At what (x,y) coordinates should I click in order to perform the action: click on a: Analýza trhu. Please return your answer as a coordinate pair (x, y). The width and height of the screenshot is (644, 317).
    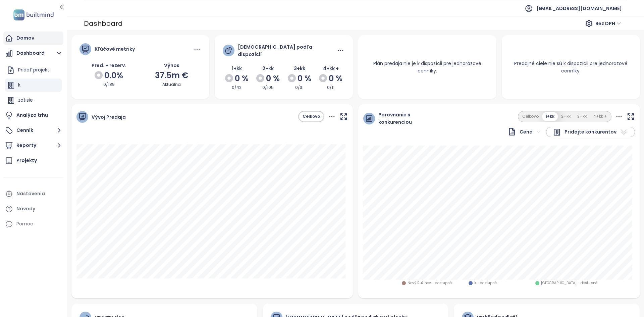
    Looking at the image, I should click on (33, 115).